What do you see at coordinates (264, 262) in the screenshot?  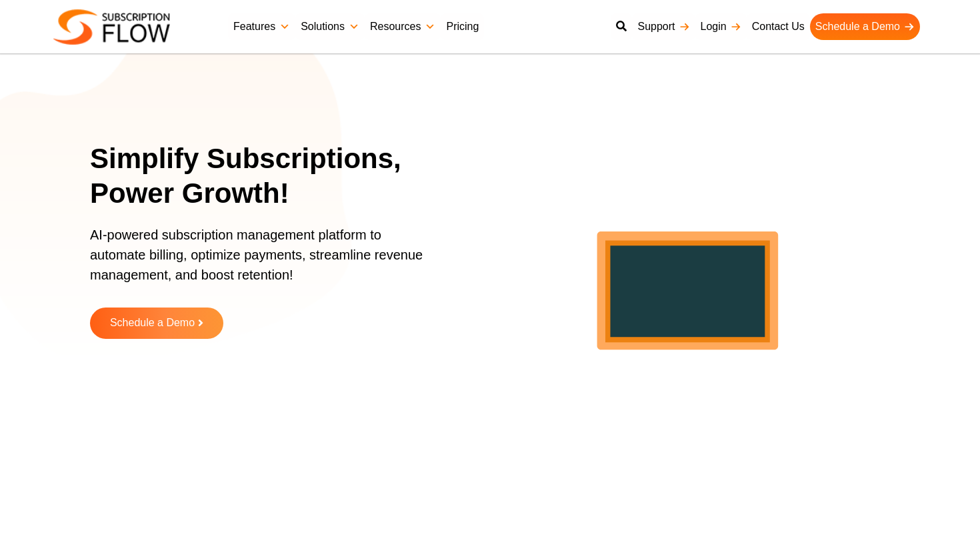 I see `p: AI-powered subscription management platform to automate billing, optimize payments, streamline re...` at bounding box center [264, 262].